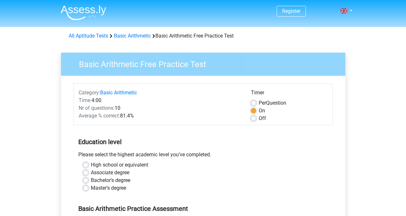  What do you see at coordinates (272, 103) in the screenshot?
I see `label: Question` at bounding box center [272, 103].